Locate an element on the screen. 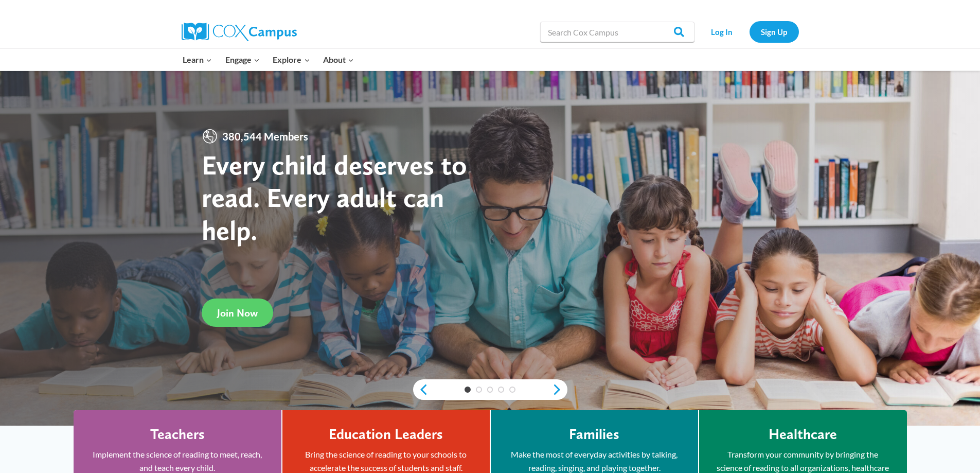 The width and height of the screenshot is (980, 473). a: Sign Up is located at coordinates (774, 31).